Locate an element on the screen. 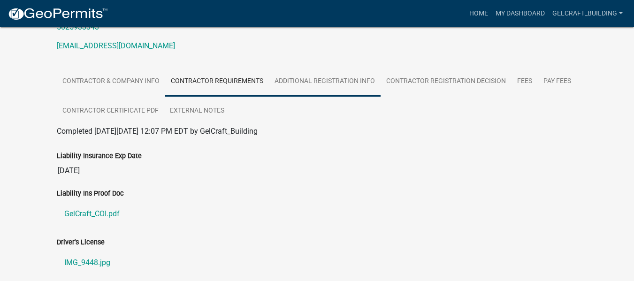 The height and width of the screenshot is (281, 634). label: Liability Ins Proof Doc is located at coordinates (90, 194).